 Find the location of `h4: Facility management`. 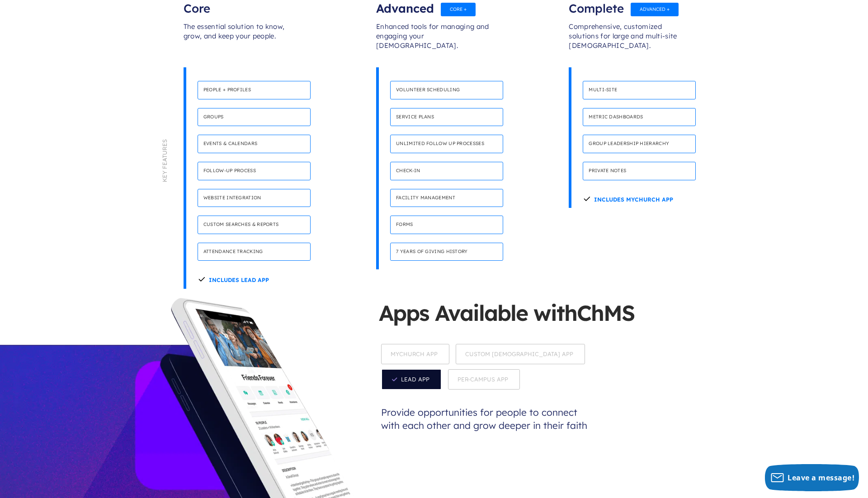

h4: Facility management is located at coordinates (447, 198).